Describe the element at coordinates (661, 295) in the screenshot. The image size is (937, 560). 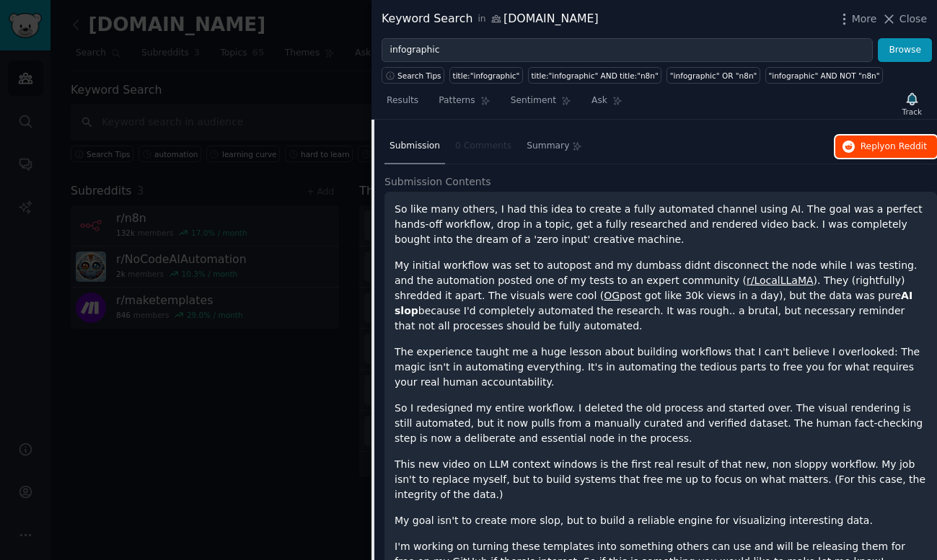
I see `p: My initial workflow was set to autopost and my dumbass didnt disconnect the node while I was test...` at that location.